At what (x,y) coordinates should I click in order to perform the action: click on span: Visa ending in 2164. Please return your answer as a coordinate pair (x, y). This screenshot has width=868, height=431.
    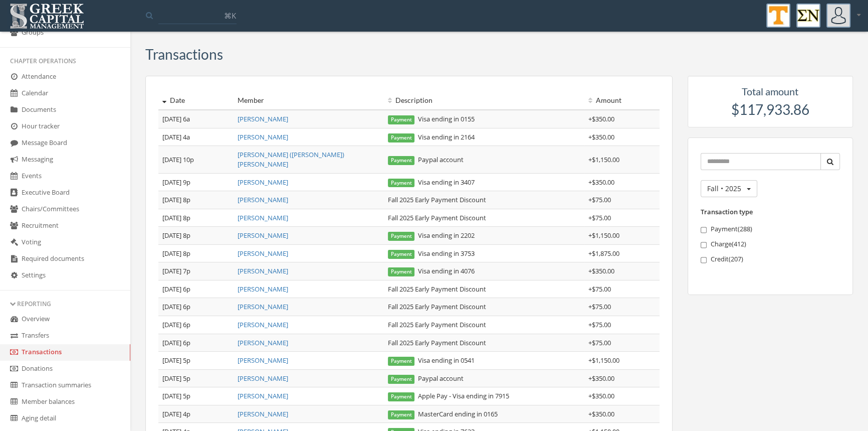
    Looking at the image, I should click on (431, 137).